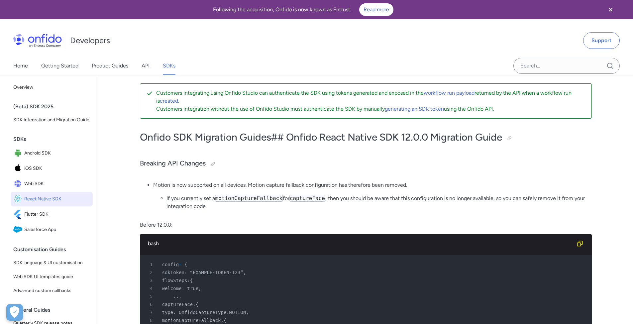 Image resolution: width=633 pixels, height=324 pixels. I want to click on span: 2, so click(150, 273).